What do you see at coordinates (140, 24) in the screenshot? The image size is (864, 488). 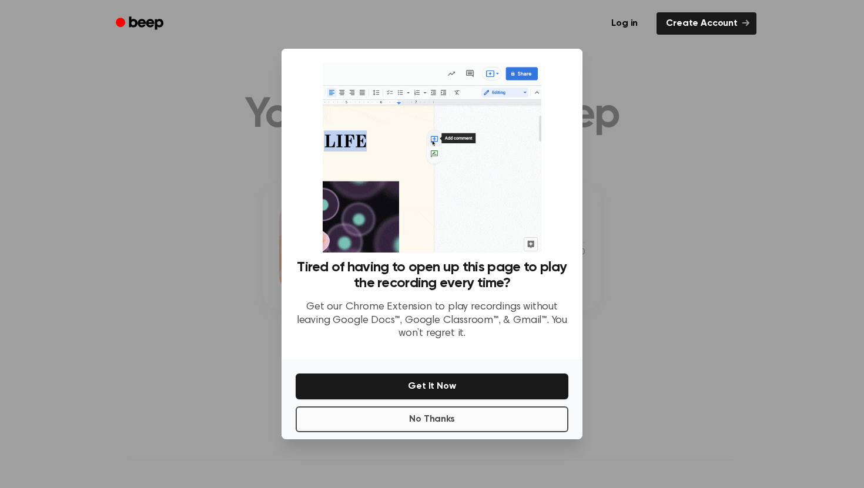 I see `a: Beep` at bounding box center [140, 24].